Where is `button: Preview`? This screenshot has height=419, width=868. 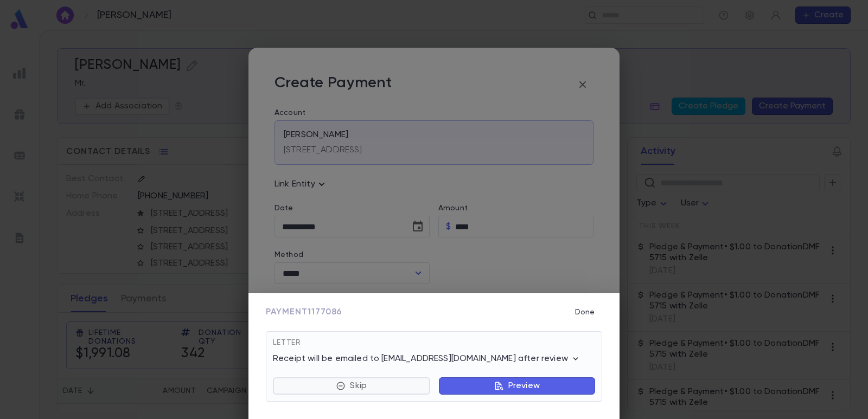
button: Preview is located at coordinates (517, 386).